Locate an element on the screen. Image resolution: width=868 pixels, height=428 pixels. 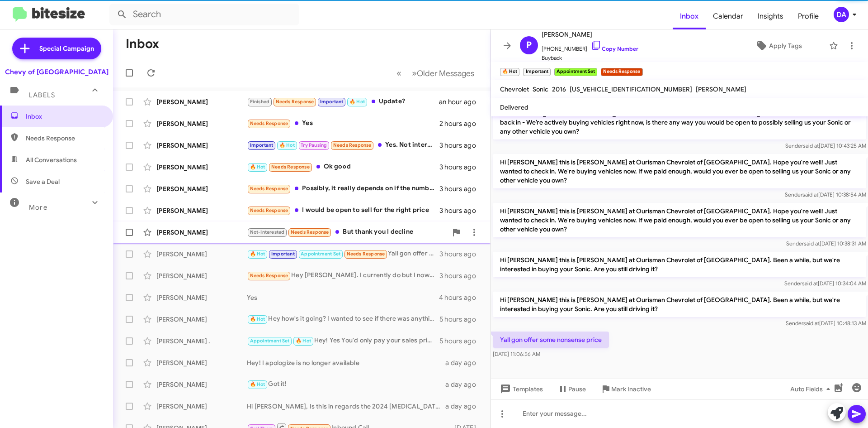
span: Older Messages is located at coordinates (446, 74).